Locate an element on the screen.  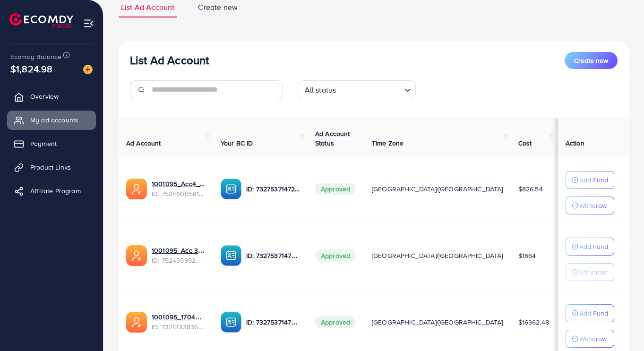
div: <span class='underline'>1001095_Acc4_1751957612300</span></br>7524600581361696769 is located at coordinates (179, 188).